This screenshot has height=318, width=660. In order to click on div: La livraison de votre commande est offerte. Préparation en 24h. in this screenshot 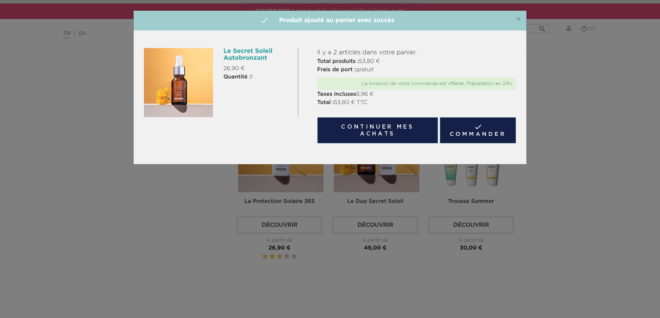, I will do `click(417, 84)`.